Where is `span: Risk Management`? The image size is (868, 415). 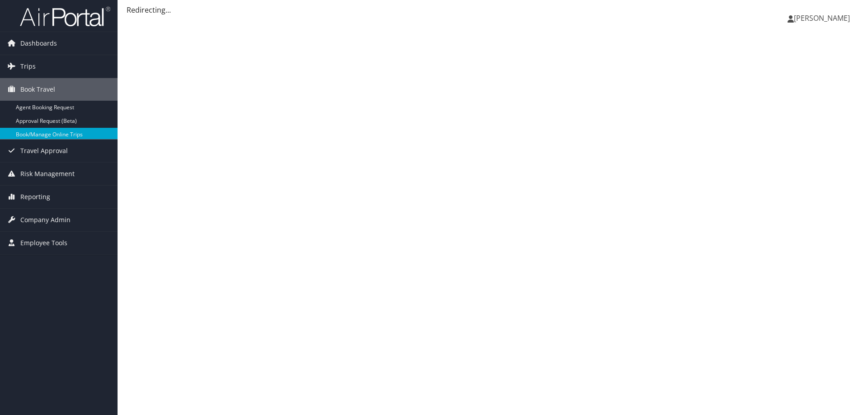 span: Risk Management is located at coordinates (48, 174).